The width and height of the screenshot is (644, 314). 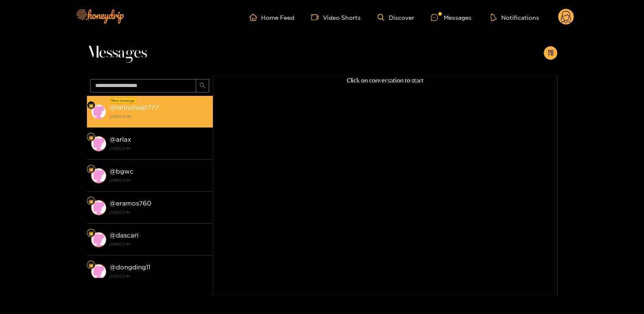 I want to click on strong: @ bgwc, so click(x=121, y=171).